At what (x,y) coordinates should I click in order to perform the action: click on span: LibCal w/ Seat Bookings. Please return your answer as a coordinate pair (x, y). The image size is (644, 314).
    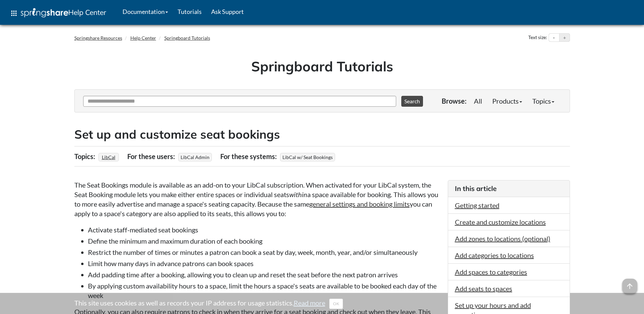
    Looking at the image, I should click on (307, 157).